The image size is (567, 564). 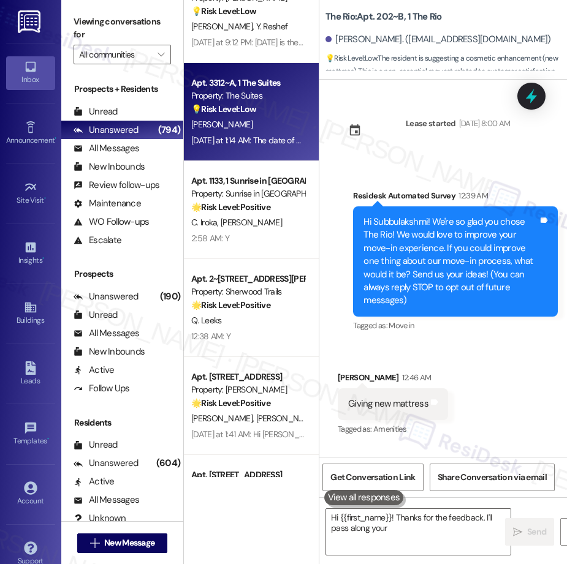 What do you see at coordinates (492, 477) in the screenshot?
I see `button: Share Conversation via email` at bounding box center [492, 477].